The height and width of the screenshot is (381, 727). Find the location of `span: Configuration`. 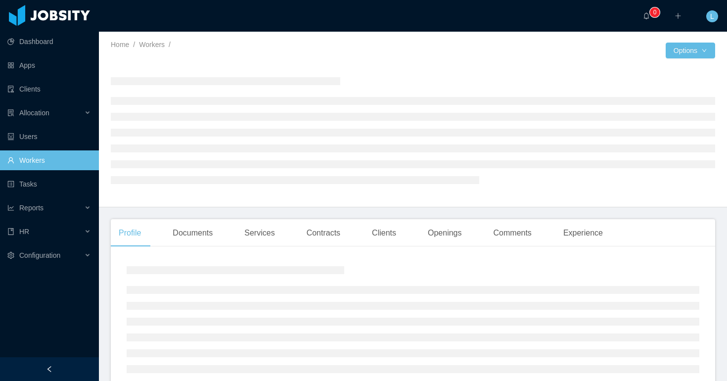

span: Configuration is located at coordinates (40, 255).